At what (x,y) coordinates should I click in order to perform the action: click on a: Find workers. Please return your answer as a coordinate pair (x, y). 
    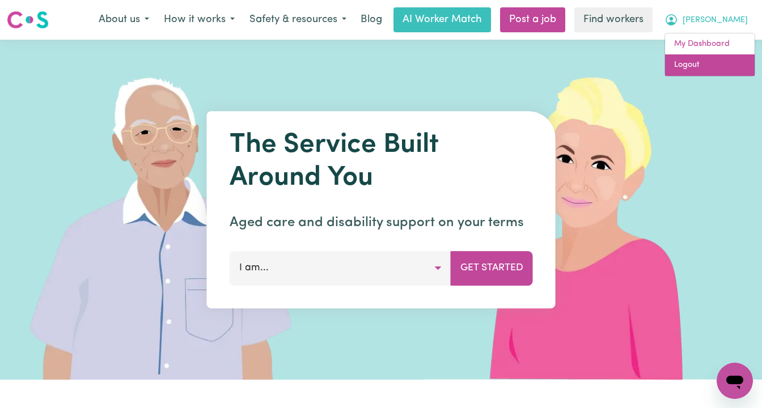
    Looking at the image, I should click on (613, 20).